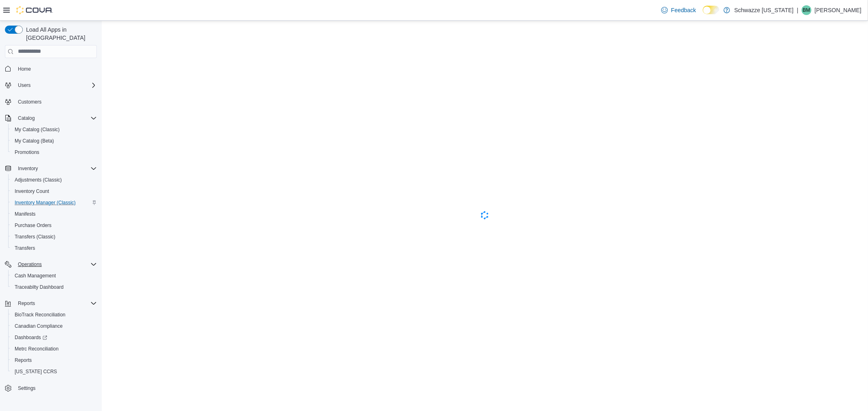 The width and height of the screenshot is (868, 411). I want to click on a: Feedback, so click(678, 10).